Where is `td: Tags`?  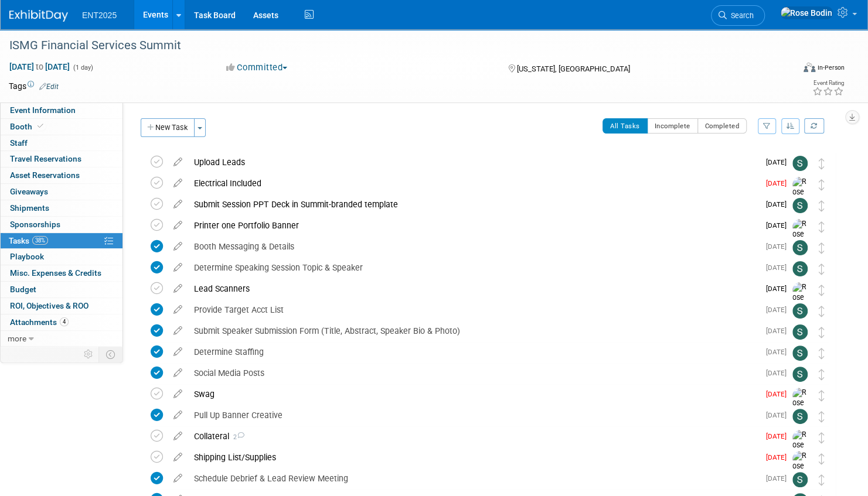
td: Tags is located at coordinates (34, 86).